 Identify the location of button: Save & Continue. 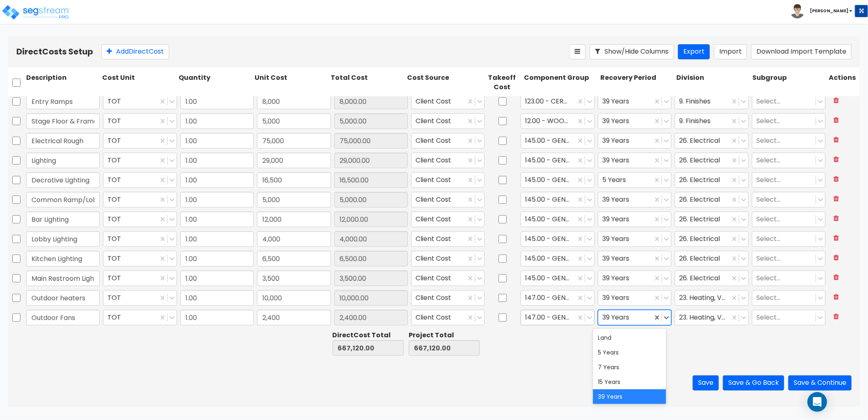
(820, 383).